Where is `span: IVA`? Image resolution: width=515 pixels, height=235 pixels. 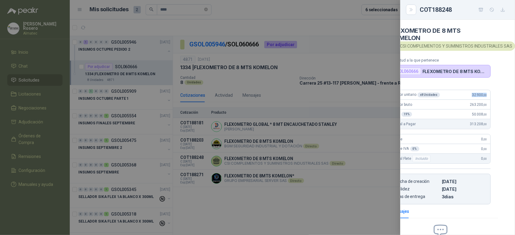 span: IVA is located at coordinates (403, 114).